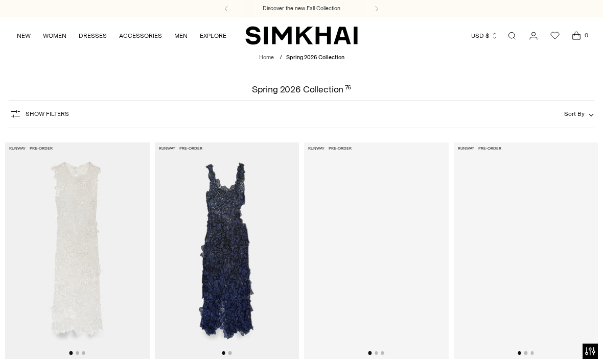 Image resolution: width=603 pixels, height=364 pixels. What do you see at coordinates (302, 58) in the screenshot?
I see `nav: breadcrumbs` at bounding box center [302, 58].